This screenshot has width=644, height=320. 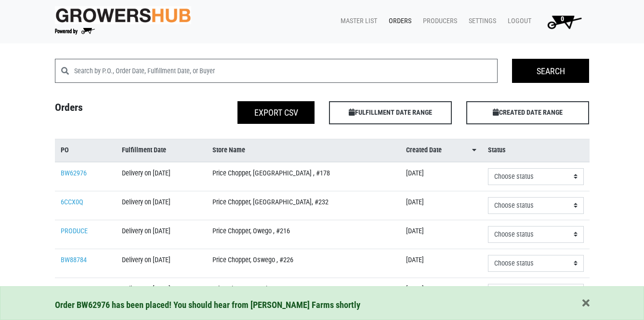 What do you see at coordinates (71, 289) in the screenshot?
I see `a: 131960` at bounding box center [71, 289].